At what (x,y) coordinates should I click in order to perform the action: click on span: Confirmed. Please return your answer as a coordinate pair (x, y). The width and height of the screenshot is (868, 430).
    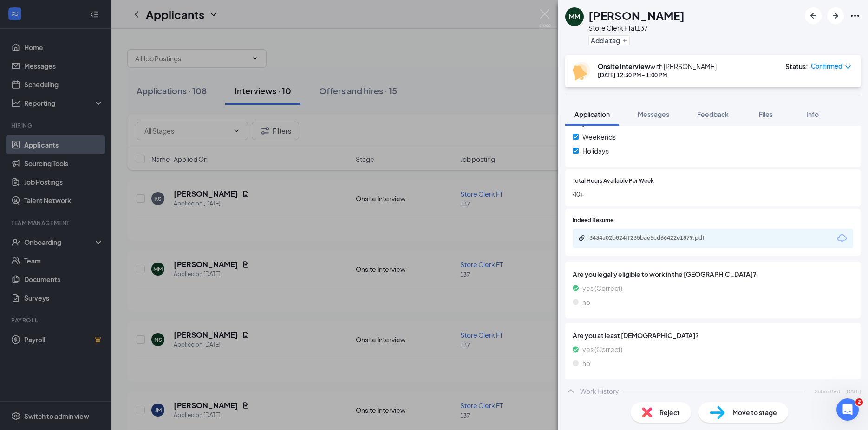
    Looking at the image, I should click on (827, 66).